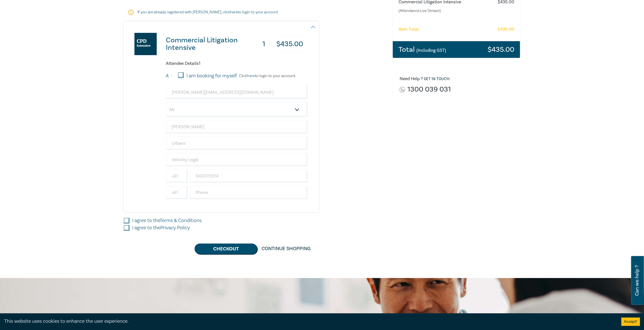 Image resolution: width=644 pixels, height=330 pixels. I want to click on input: Mobile*, so click(249, 176).